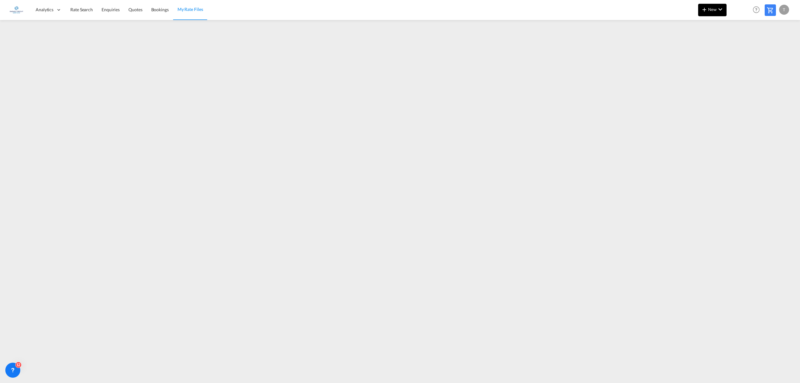  I want to click on span: New, so click(712, 9).